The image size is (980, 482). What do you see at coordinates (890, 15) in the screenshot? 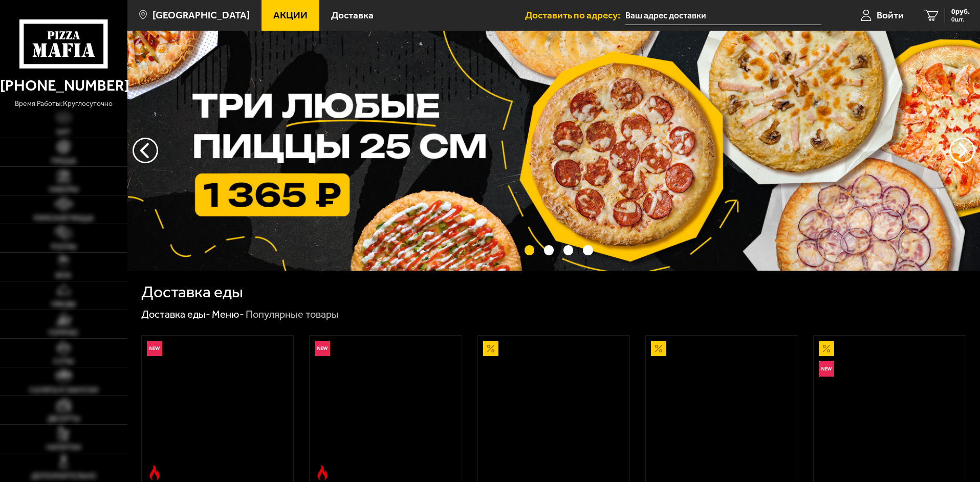
I see `span: Войти` at bounding box center [890, 15].